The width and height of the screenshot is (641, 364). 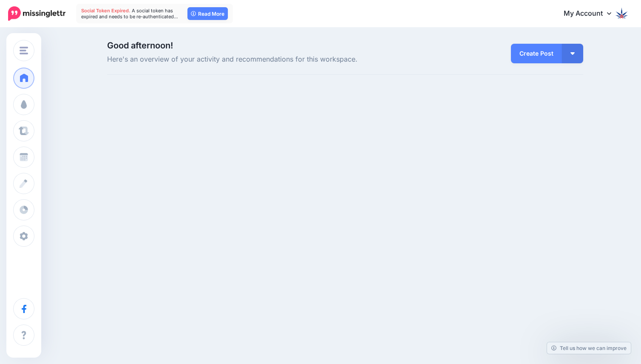 What do you see at coordinates (106, 11) in the screenshot?
I see `span: Social Token Expired.` at bounding box center [106, 11].